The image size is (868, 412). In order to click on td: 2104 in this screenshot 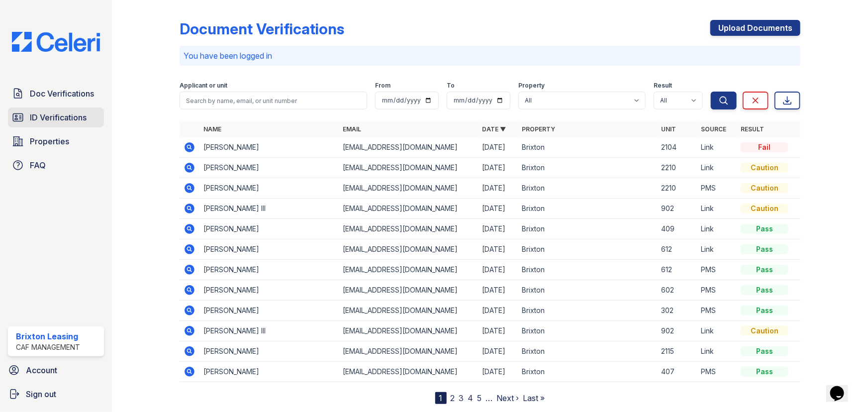, I will do `click(678, 147)`.